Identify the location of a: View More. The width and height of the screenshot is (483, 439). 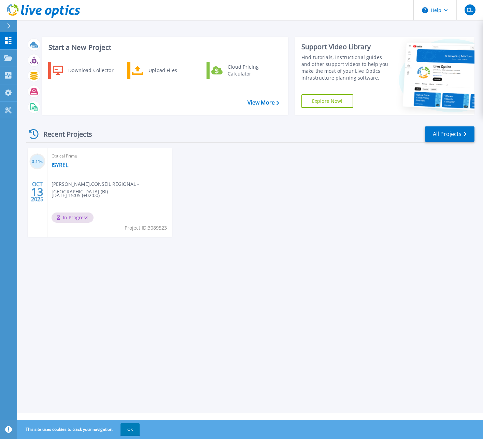
(263, 102).